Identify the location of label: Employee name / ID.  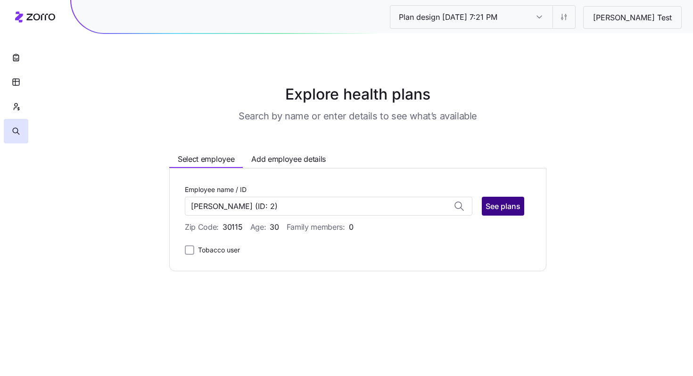
(216, 190).